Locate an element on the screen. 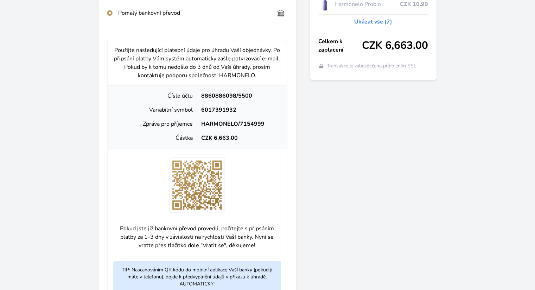  div: Částka is located at coordinates (155, 138).